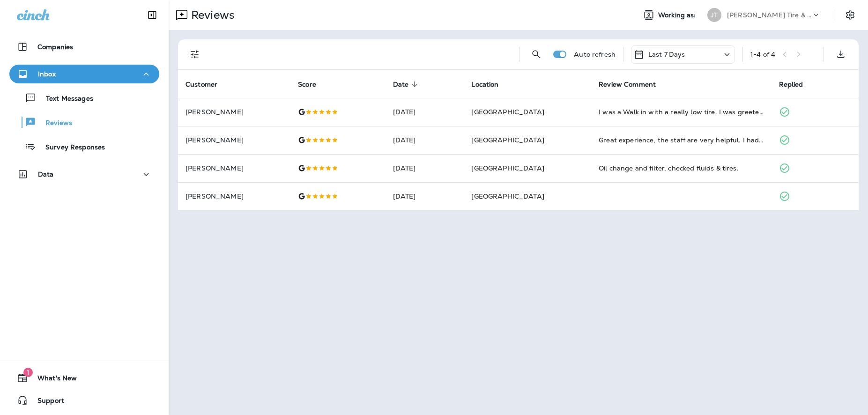 Image resolution: width=868 pixels, height=415 pixels. I want to click on p: Companies, so click(55, 47).